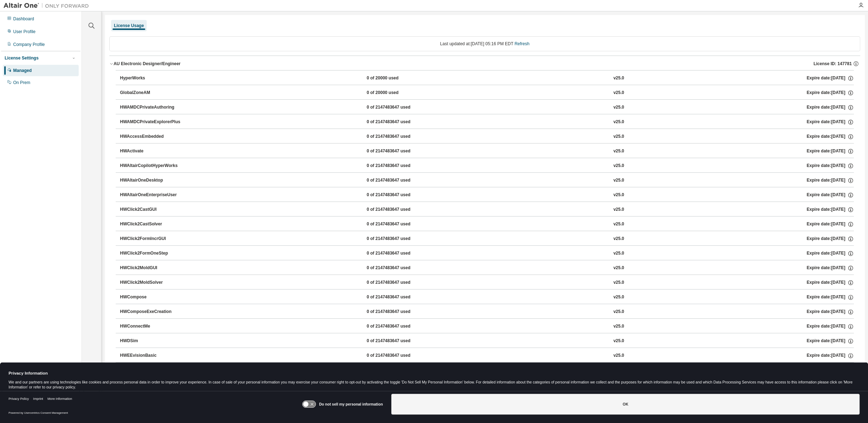 This screenshot has width=868, height=423. I want to click on div: HWClick2CastGUI, so click(152, 209).